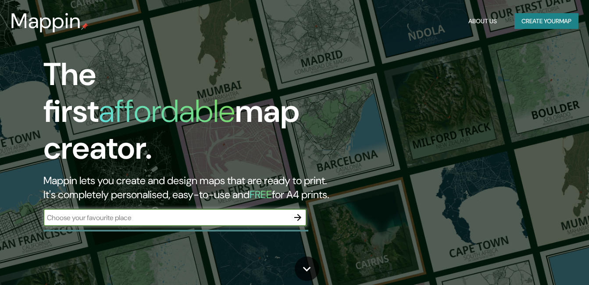 The width and height of the screenshot is (589, 285). Describe the element at coordinates (191, 188) in the screenshot. I see `h2: Mappin lets you create and design maps that are ready to print. It's completely personalised, eas...` at that location.